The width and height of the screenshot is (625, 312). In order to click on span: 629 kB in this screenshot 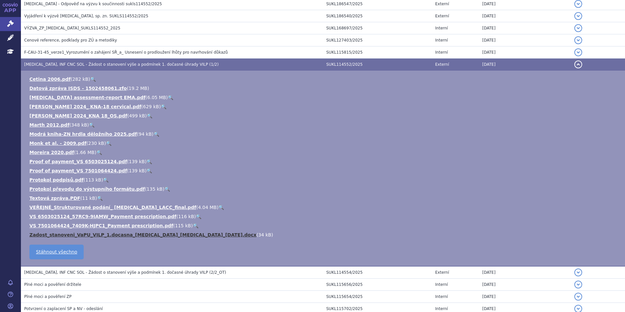, I will do `click(151, 107)`.